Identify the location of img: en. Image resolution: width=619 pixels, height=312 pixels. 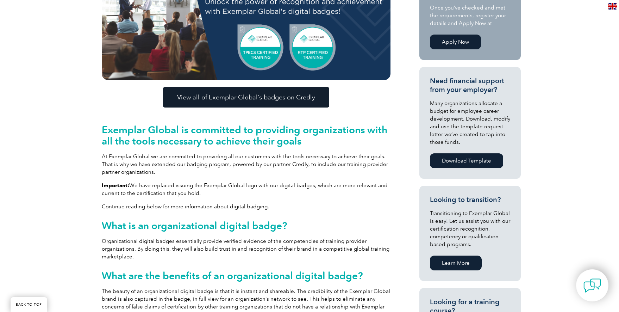
(613, 6).